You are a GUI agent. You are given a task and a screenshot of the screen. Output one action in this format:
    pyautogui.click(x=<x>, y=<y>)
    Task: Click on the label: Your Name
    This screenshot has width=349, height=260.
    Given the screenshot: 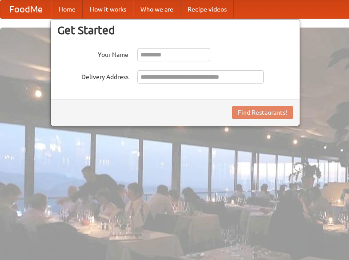 What is the action you would take?
    pyautogui.click(x=93, y=53)
    